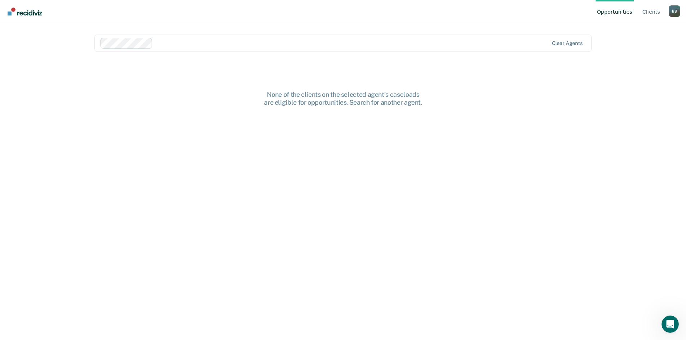  Describe the element at coordinates (567, 43) in the screenshot. I see `div: Clear agents` at that location.